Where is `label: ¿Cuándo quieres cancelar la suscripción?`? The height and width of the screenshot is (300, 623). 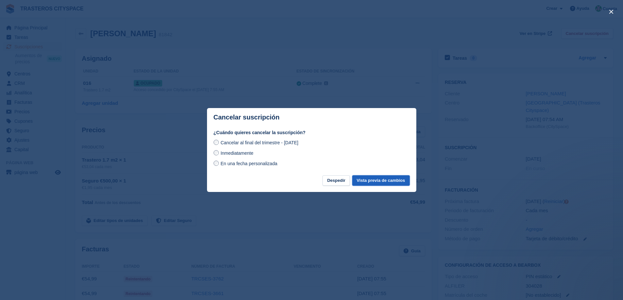 label: ¿Cuándo quieres cancelar la suscripción? is located at coordinates (312, 133).